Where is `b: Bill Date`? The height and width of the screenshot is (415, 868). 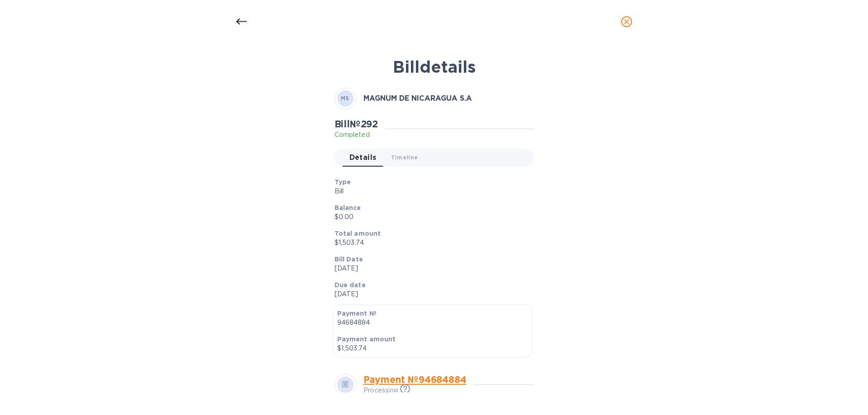
b: Bill Date is located at coordinates (349, 259).